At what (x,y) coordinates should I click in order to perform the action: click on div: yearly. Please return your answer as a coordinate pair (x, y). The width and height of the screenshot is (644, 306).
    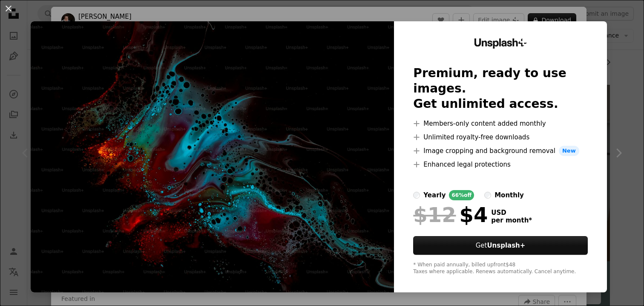
    Looking at the image, I should click on (434, 195).